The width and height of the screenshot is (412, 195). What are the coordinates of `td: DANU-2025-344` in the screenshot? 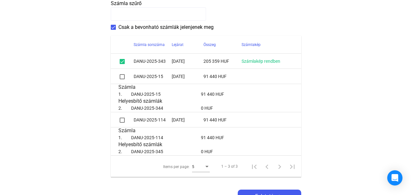 It's located at (166, 108).